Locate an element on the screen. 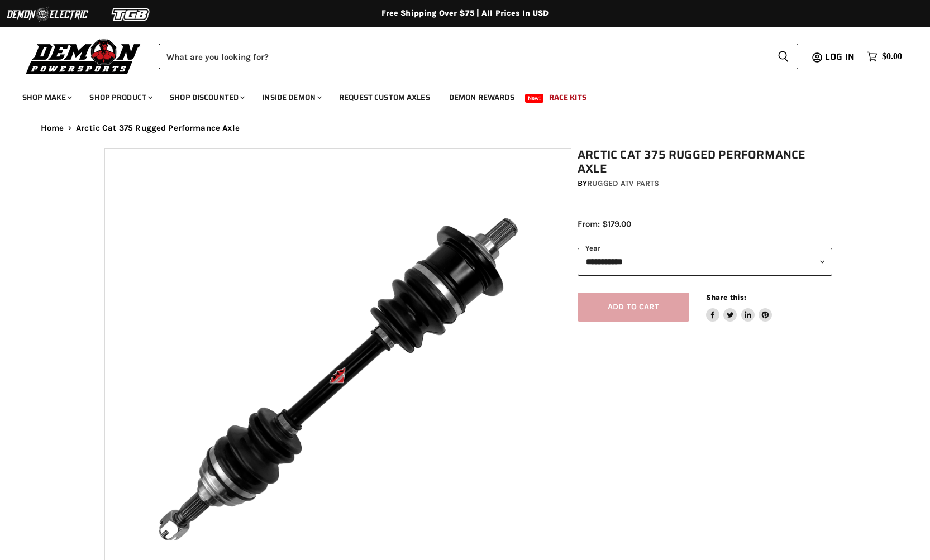  a: Shop Product is located at coordinates (120, 97).